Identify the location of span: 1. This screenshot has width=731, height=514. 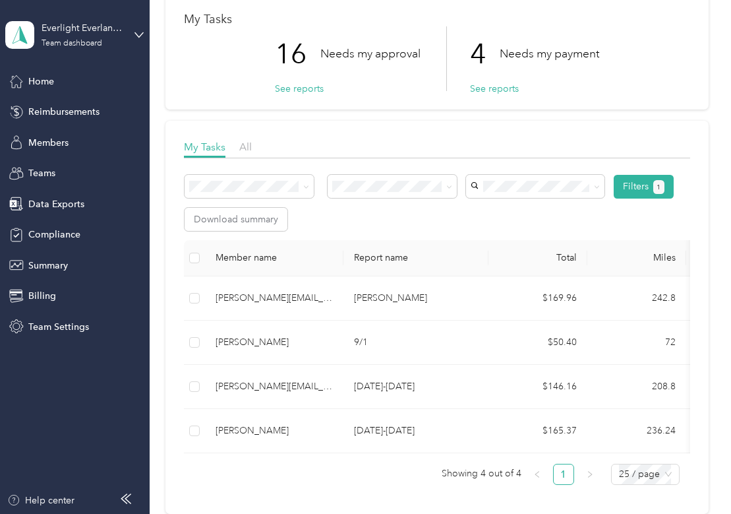
(659, 187).